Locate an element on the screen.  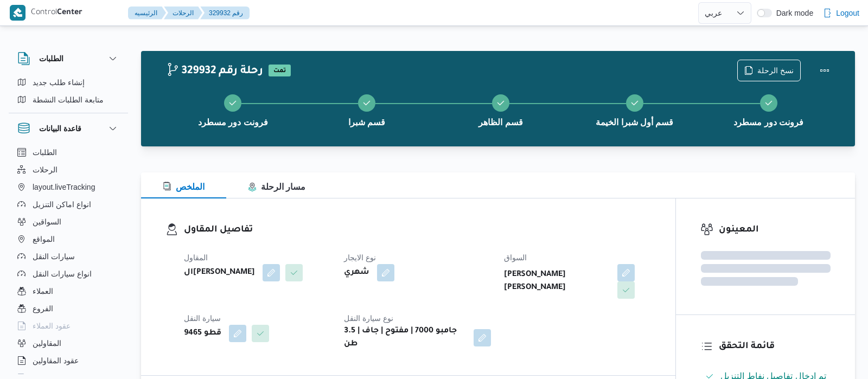
span: الملخص is located at coordinates (183, 186).